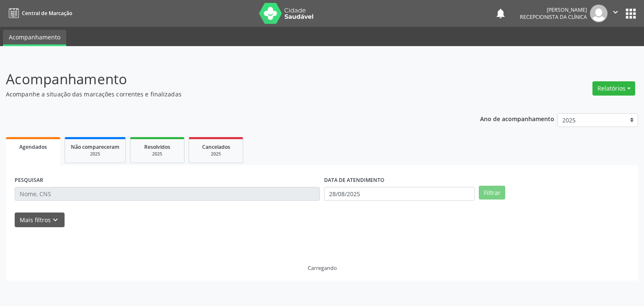 The height and width of the screenshot is (306, 644). What do you see at coordinates (33, 147) in the screenshot?
I see `span: Agendados` at bounding box center [33, 147].